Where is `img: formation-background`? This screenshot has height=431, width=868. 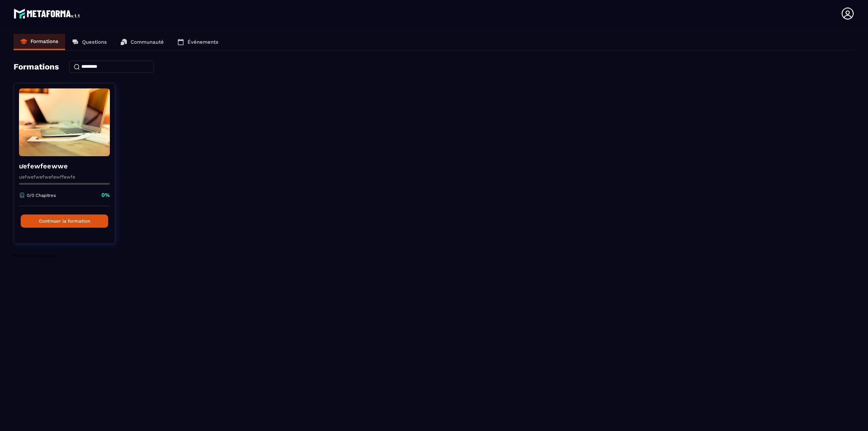 img: formation-background is located at coordinates (64, 122).